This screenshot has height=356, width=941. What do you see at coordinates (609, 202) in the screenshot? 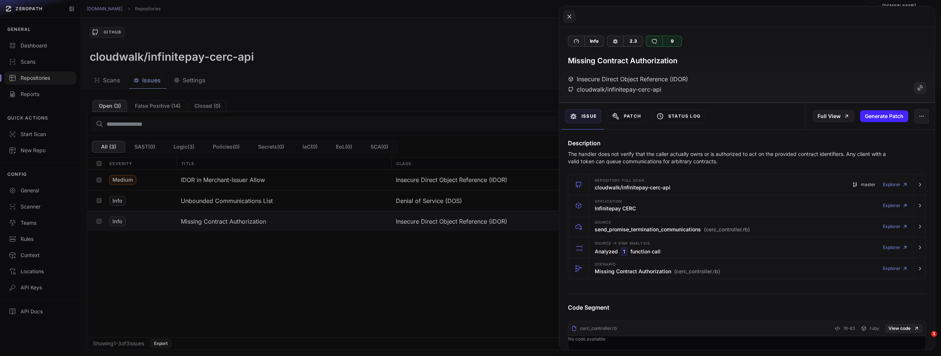
I see `span: Application` at bounding box center [609, 202].